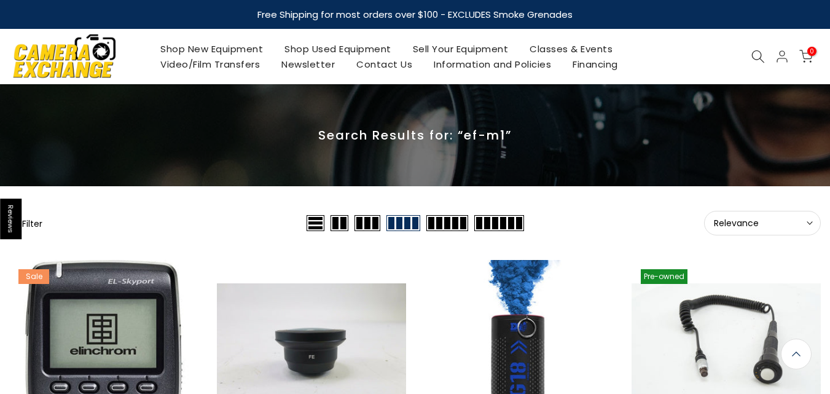 This screenshot has width=830, height=394. Describe the element at coordinates (806, 57) in the screenshot. I see `a: 0` at that location.